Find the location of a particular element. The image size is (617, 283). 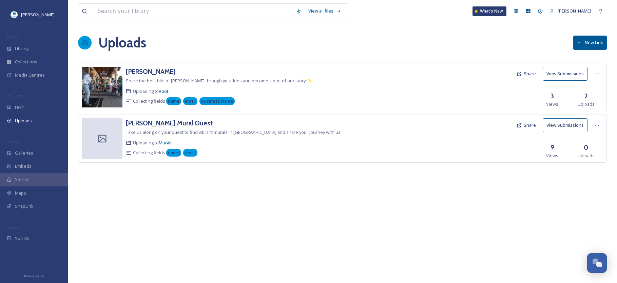

span: Stories is located at coordinates (22, 180).